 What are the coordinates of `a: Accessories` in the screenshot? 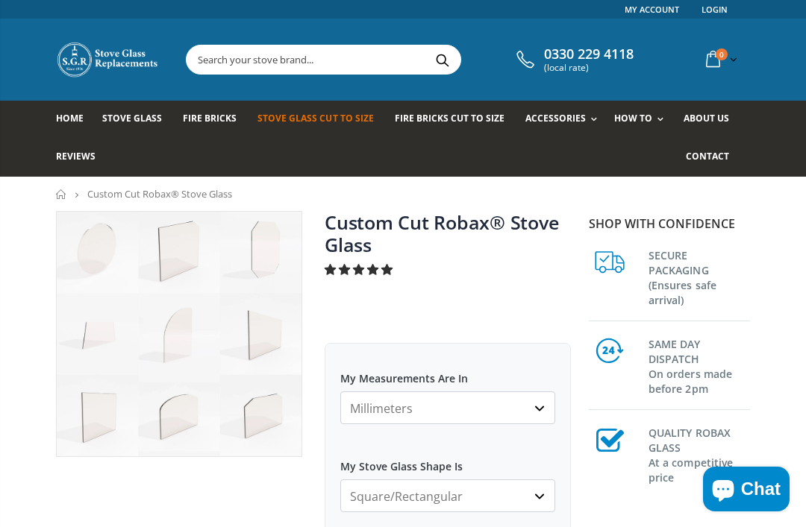 It's located at (565, 119).